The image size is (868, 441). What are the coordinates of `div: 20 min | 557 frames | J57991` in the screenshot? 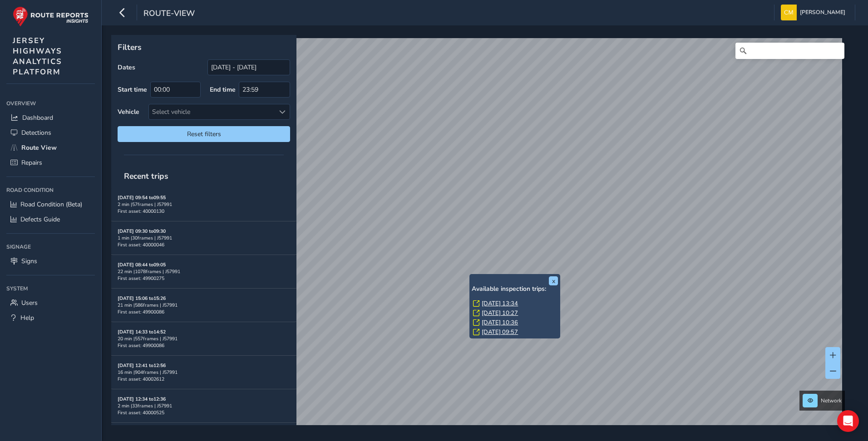 It's located at (204, 339).